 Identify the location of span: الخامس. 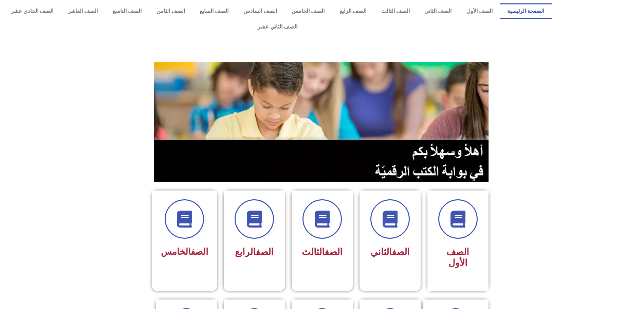
(184, 251).